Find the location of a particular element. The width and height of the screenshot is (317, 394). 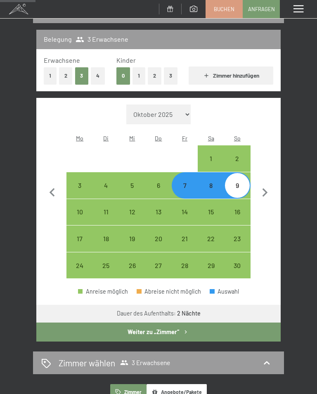

div: Fri Nov 14 2025 is located at coordinates (185, 212).